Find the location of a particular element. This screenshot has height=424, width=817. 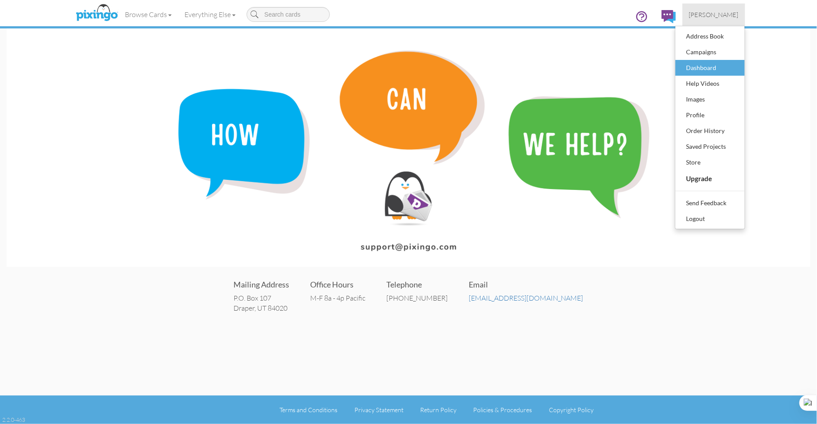

div: Dashboard is located at coordinates (710, 68).